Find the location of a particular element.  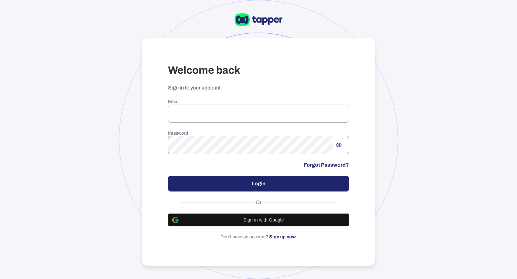

span: Sign in with Google is located at coordinates (264, 220).